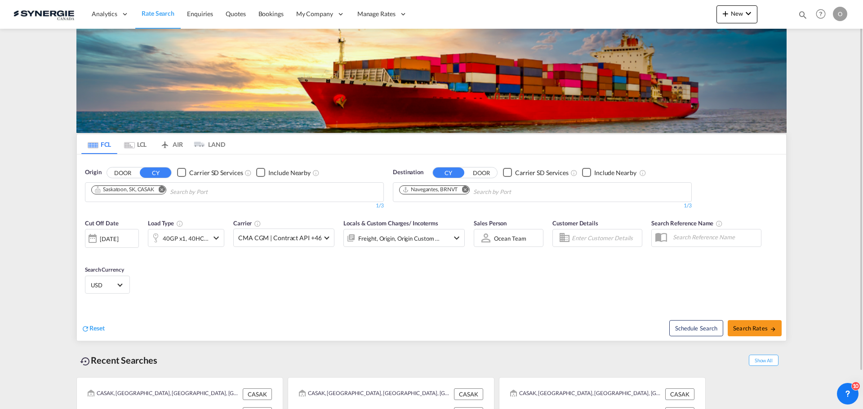 This screenshot has width=863, height=409. Describe the element at coordinates (85, 362) in the screenshot. I see `md-icon: icon-backup-restore` at that location.